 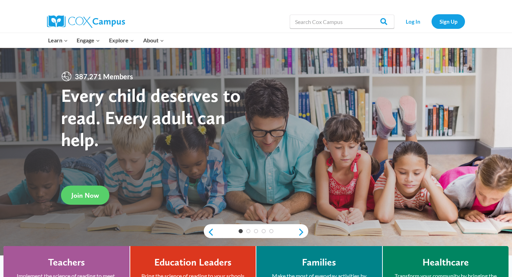 What do you see at coordinates (256, 231) in the screenshot?
I see `a: 3` at bounding box center [256, 231].